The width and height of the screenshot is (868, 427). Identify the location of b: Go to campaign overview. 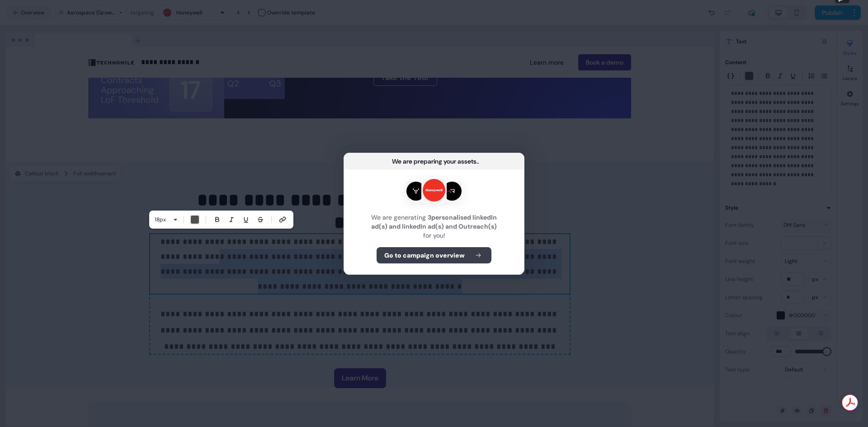
(424, 255).